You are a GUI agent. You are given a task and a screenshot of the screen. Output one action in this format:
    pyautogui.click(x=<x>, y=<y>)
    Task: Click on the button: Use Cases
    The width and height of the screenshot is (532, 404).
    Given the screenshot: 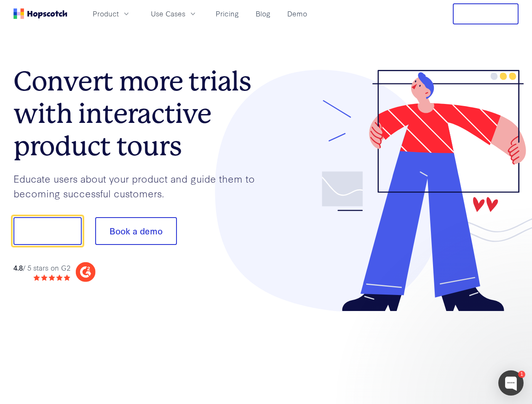 What is the action you would take?
    pyautogui.click(x=174, y=14)
    